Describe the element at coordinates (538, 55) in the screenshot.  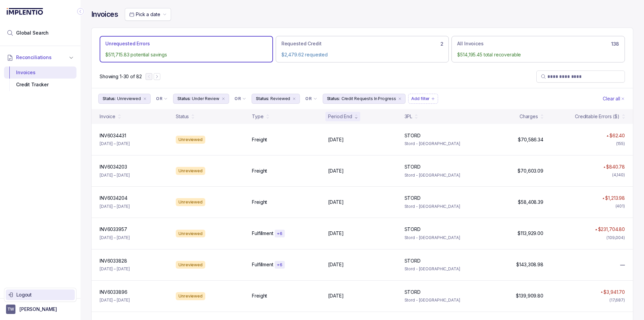
I see `p: $514,195.45 total recoverable` at that location.